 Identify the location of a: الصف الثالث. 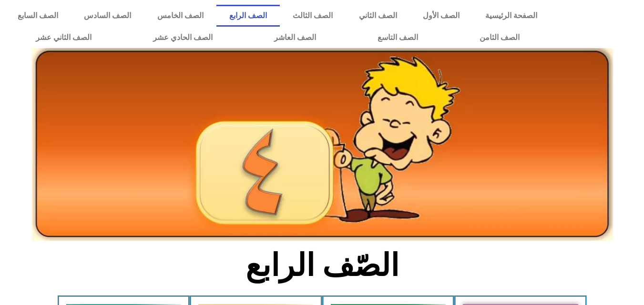
(313, 16).